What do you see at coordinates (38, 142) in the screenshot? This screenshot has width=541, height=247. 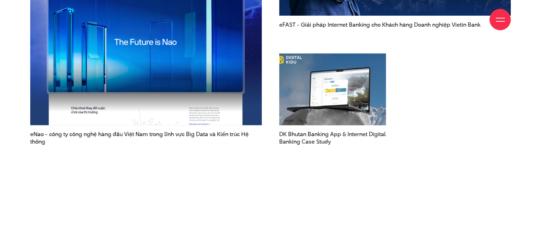 I see `span: thống` at bounding box center [38, 142].